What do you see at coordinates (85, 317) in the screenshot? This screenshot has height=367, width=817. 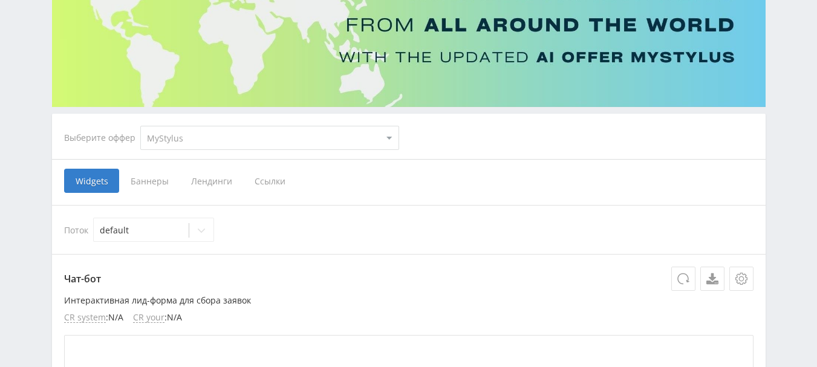 I see `span: CR system` at bounding box center [85, 317].